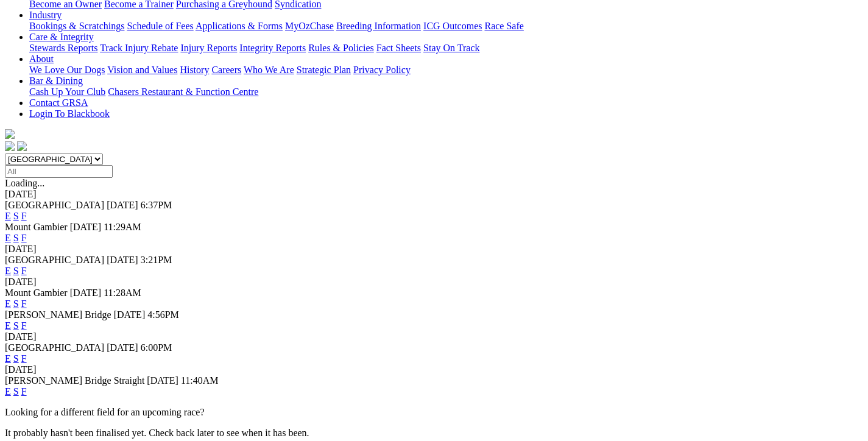 The width and height of the screenshot is (868, 441). I want to click on a: Login To Blackbook, so click(69, 113).